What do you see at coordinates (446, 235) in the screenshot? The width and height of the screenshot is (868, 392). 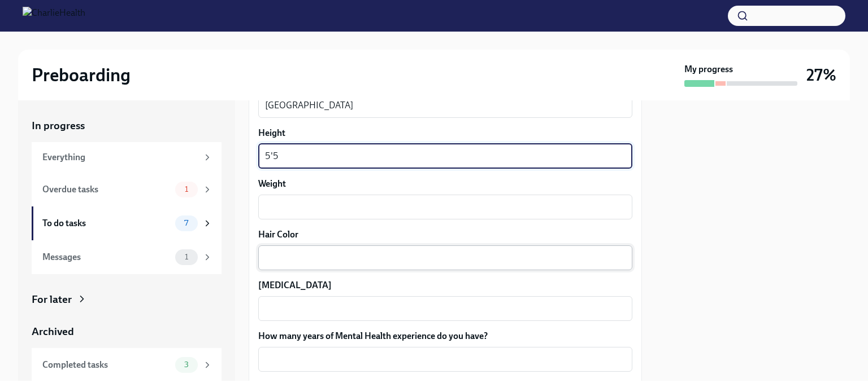 I see `label: Hair Color` at bounding box center [446, 235].